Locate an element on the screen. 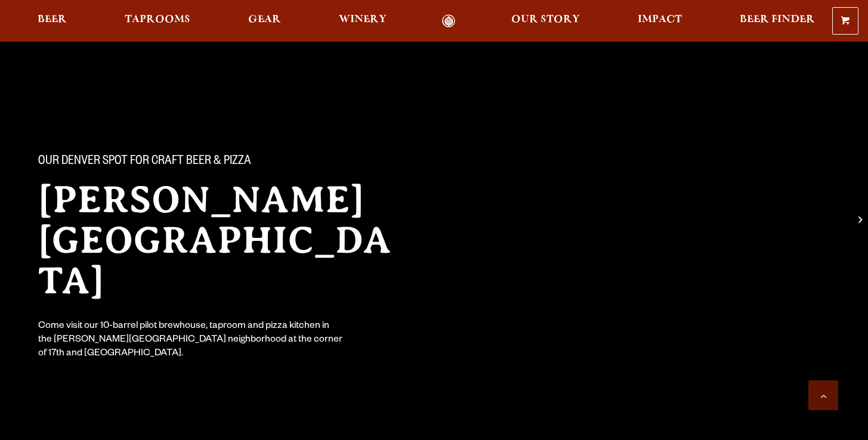 This screenshot has width=868, height=440. span: Our Story is located at coordinates (545, 20).